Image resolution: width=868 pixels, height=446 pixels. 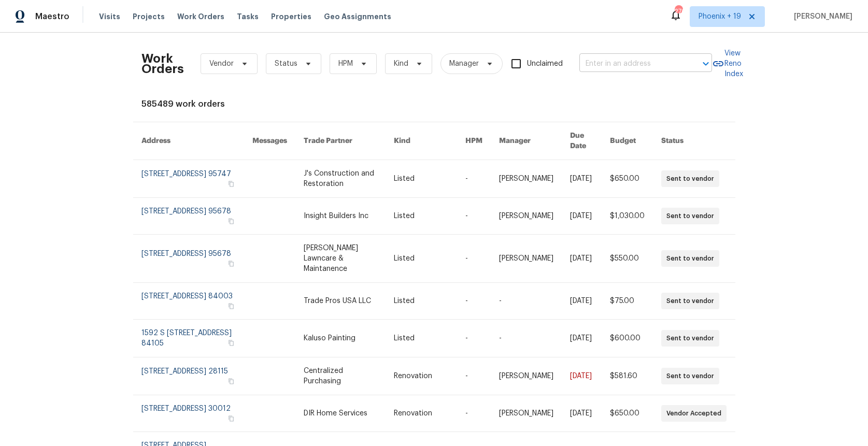 I want to click on th: Kind, so click(x=421, y=141).